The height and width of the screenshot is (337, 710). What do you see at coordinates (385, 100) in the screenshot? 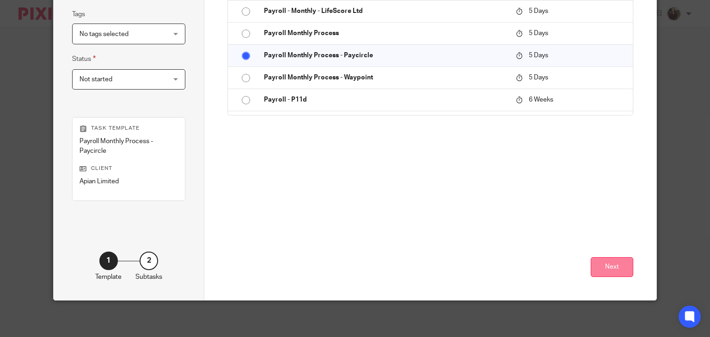
I see `p: Payroll - P11d` at bounding box center [385, 100].